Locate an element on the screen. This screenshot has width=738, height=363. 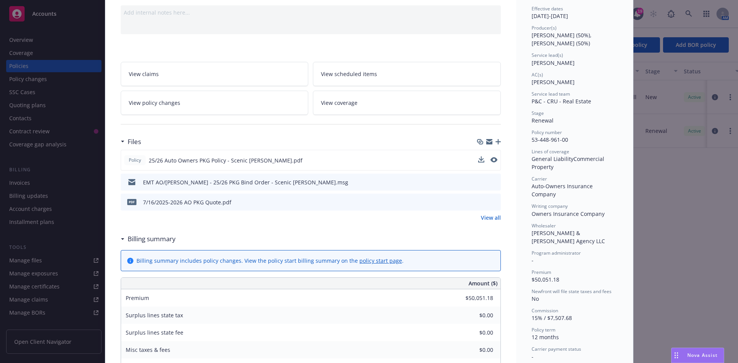
span: Effective dates is located at coordinates (548, 8).